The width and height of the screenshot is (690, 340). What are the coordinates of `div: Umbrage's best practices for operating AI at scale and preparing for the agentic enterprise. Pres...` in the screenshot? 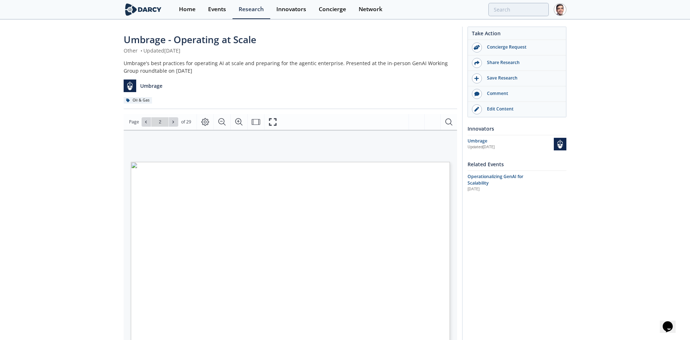 It's located at (290, 67).